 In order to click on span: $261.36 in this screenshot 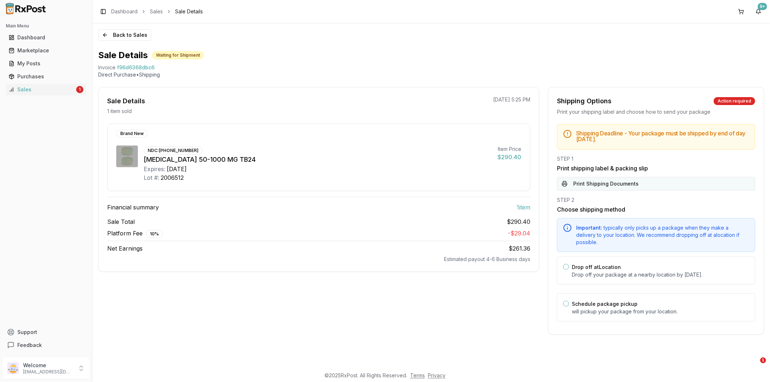, I will do `click(520, 248)`.